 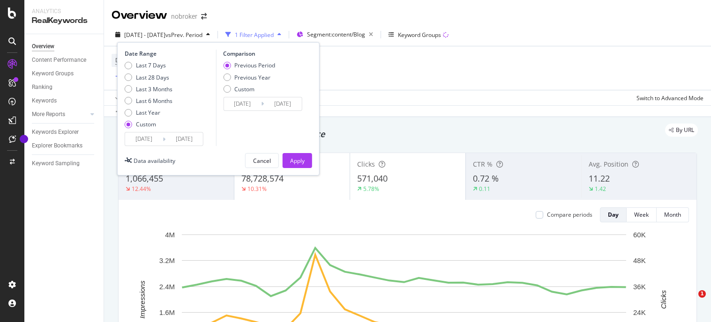 What do you see at coordinates (64, 21) in the screenshot?
I see `div: RealKeywords` at bounding box center [64, 21].